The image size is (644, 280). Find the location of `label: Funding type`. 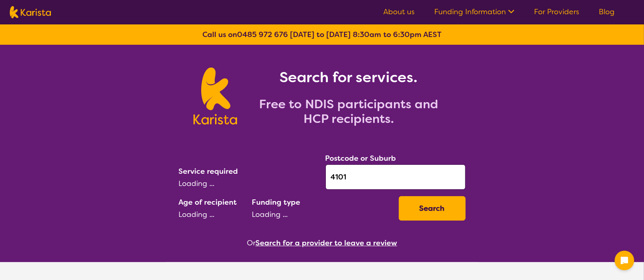

label: Funding type is located at coordinates (276, 202).